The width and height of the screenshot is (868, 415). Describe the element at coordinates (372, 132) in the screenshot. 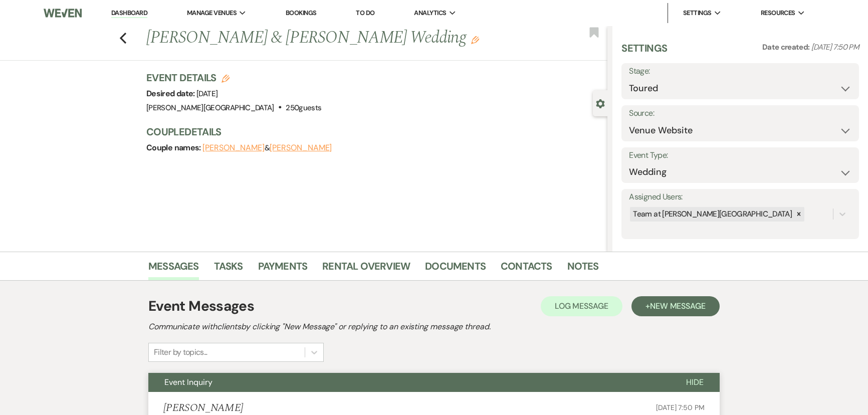

I see `h3: Couple Details` at that location.